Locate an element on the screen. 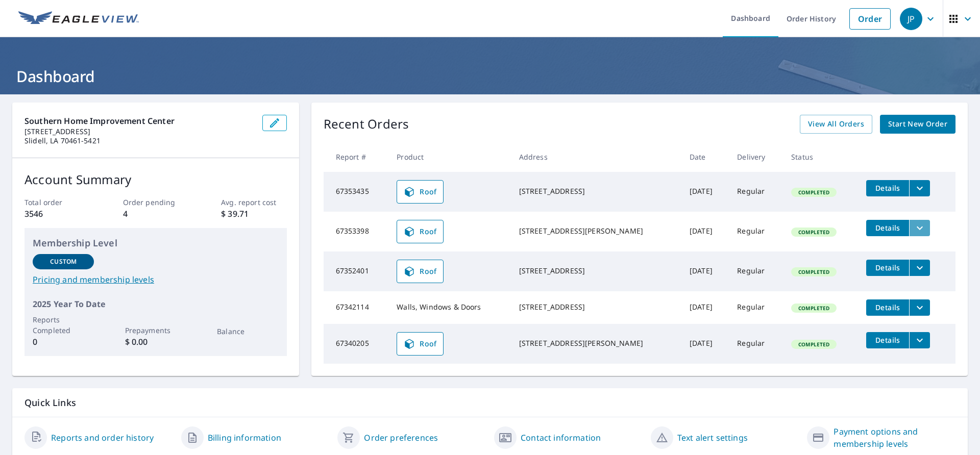 The image size is (980, 455). a: Order preferences is located at coordinates (401, 438).